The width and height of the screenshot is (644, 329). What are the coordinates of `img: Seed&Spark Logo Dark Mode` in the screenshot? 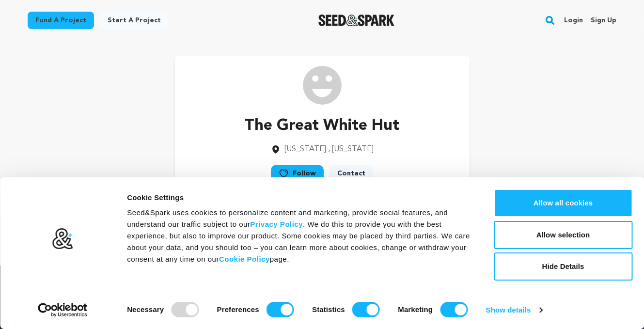 It's located at (356, 20).